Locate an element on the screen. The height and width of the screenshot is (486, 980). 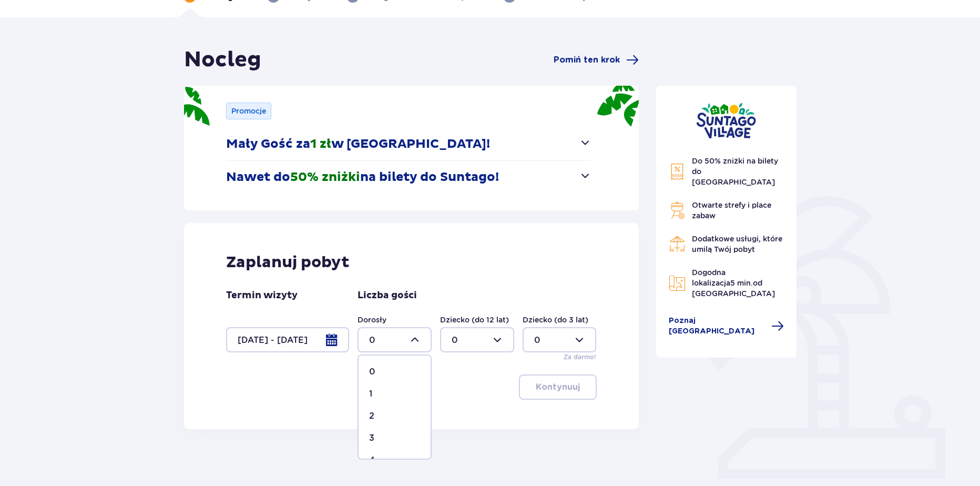
p: Termin wizyty is located at coordinates (262, 296).